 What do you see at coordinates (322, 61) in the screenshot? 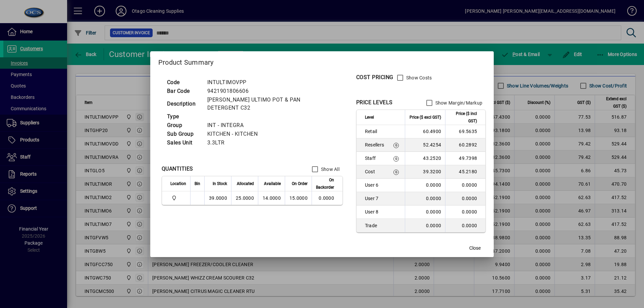
I see `h2: Product Summary` at bounding box center [322, 61].